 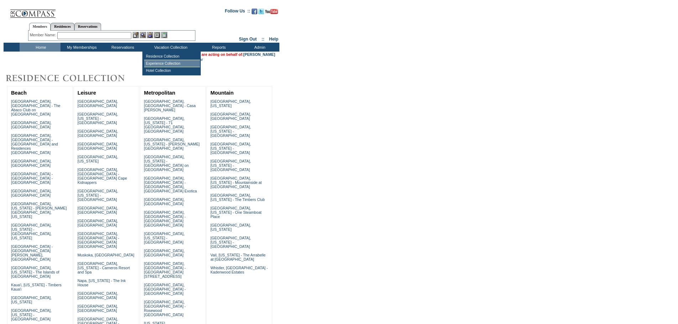 What do you see at coordinates (255, 11) in the screenshot?
I see `img: Become our fan on Facebook` at bounding box center [255, 11].